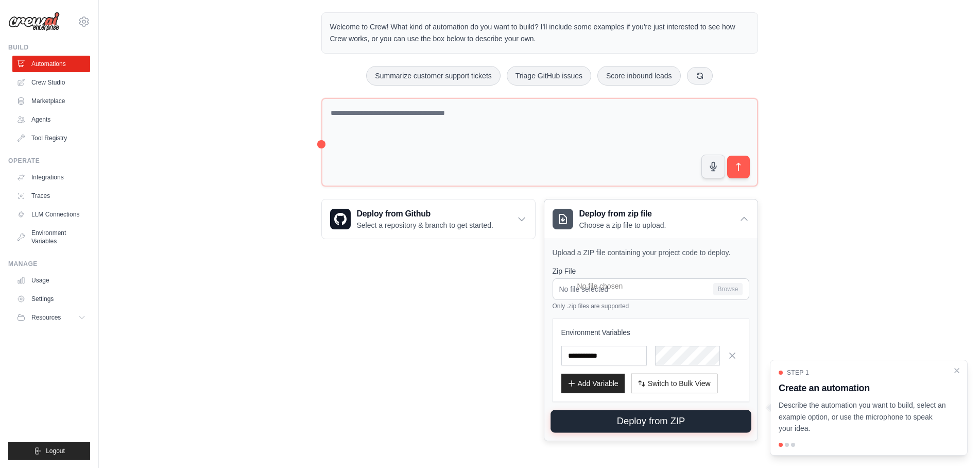  I want to click on span: Logout, so click(55, 451).